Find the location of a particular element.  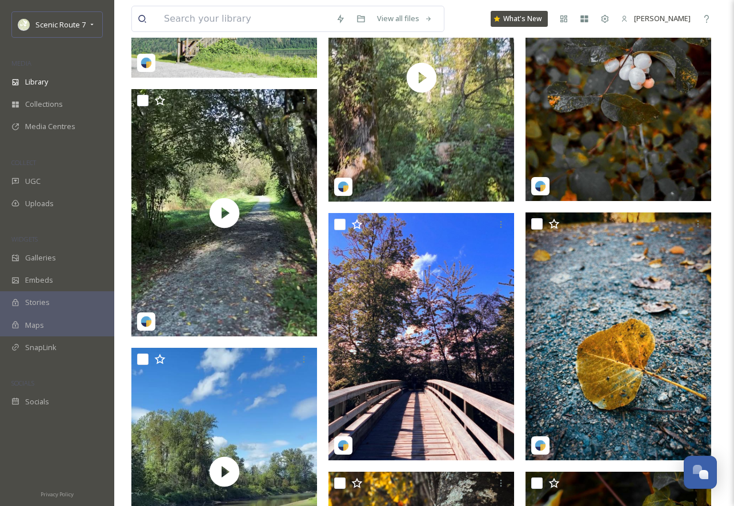

span: Uploads is located at coordinates (39, 203).